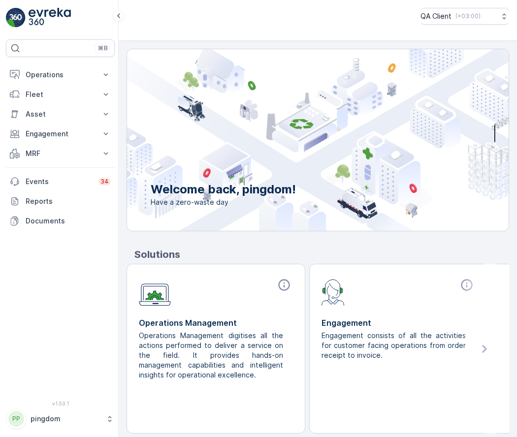 This screenshot has width=517, height=437. What do you see at coordinates (465, 16) in the screenshot?
I see `button: QA Client(+03:00)` at bounding box center [465, 16].